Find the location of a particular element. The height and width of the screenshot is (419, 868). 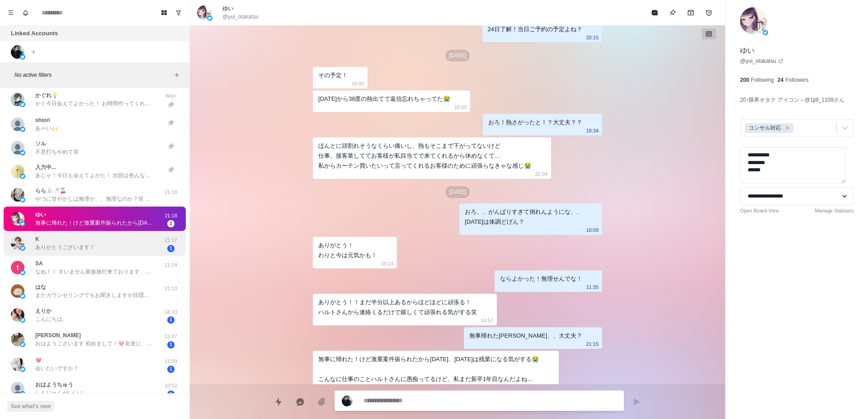

p: 200 is located at coordinates (745, 80).